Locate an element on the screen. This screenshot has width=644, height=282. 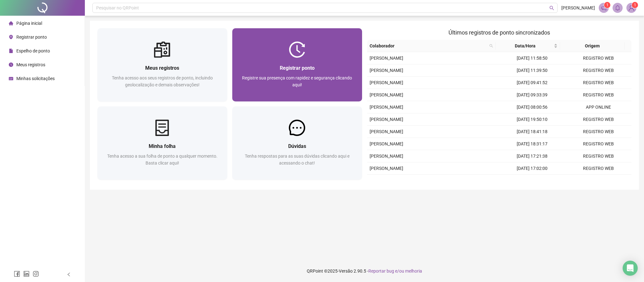
span: Tenha acesso aos seus registros de ponto, incluindo geolocalização e demais observações! is located at coordinates (162, 81).